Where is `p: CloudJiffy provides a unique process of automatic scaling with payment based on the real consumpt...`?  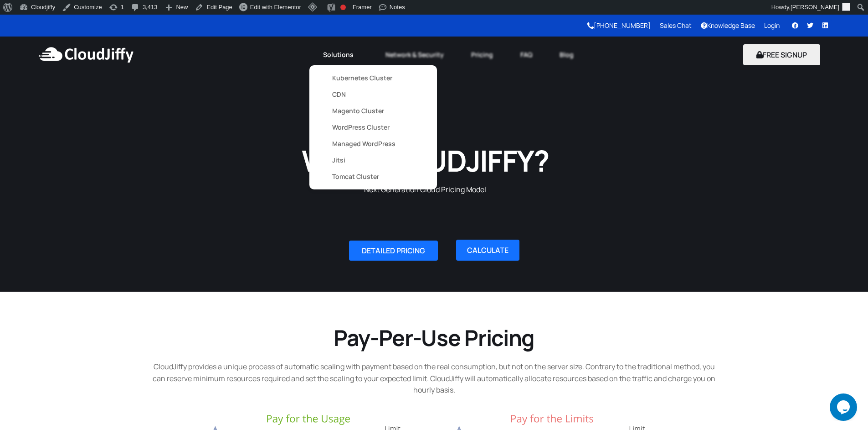 p: CloudJiffy provides a unique process of automatic scaling with payment based on the real consumpt... is located at coordinates (434, 378).